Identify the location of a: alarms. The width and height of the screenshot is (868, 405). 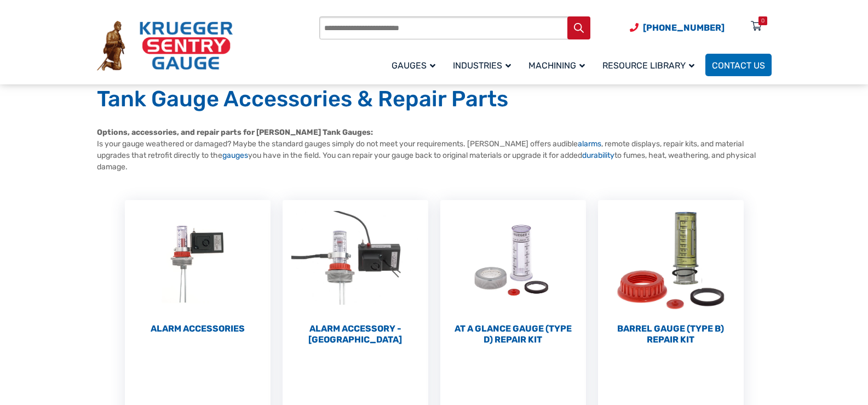
(589, 144).